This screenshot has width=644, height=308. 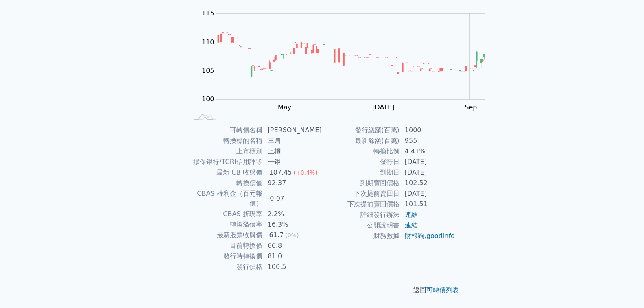 I want to click on td: 上市櫃別, so click(x=226, y=151).